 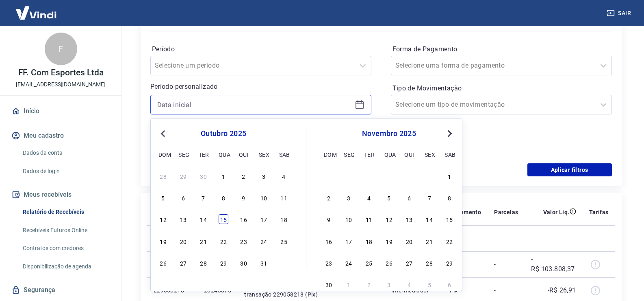 What do you see at coordinates (430, 263) in the screenshot?
I see `div: Choose sexta-feira, 28 de novembro de 2025` at bounding box center [430, 263].